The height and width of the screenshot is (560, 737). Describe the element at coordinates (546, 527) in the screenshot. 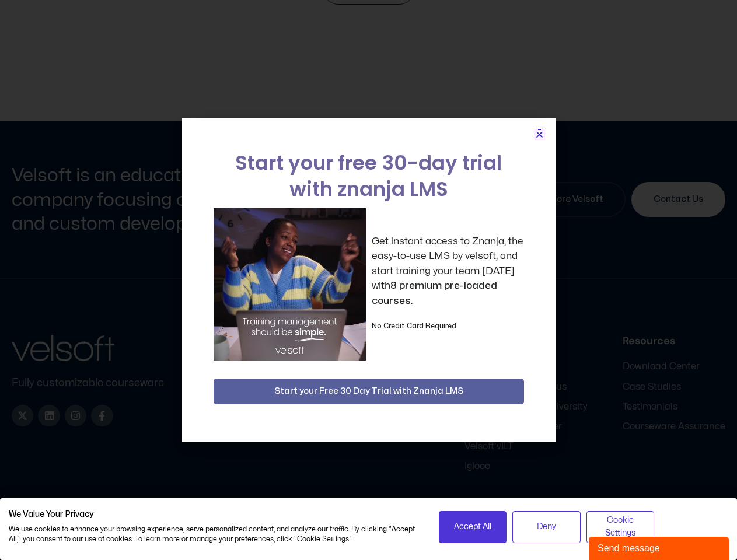

I see `span: Deny` at that location.